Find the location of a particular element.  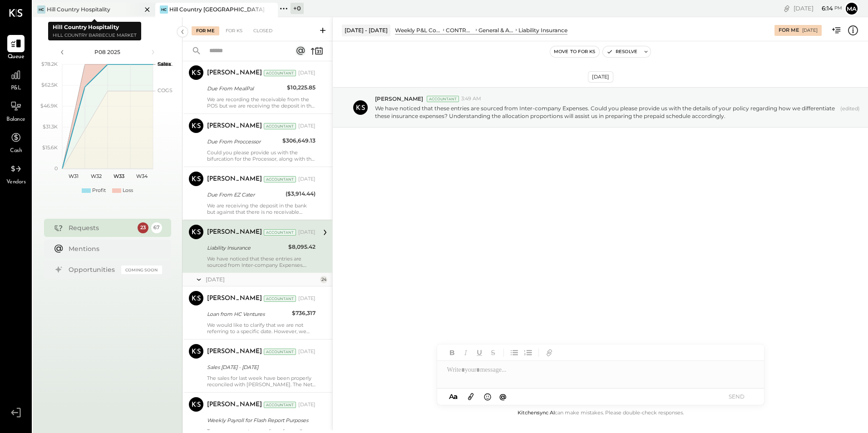

div: We have noticed that these entries are sourced from Inter-company Expenses. Could you please prov... is located at coordinates (261, 262).